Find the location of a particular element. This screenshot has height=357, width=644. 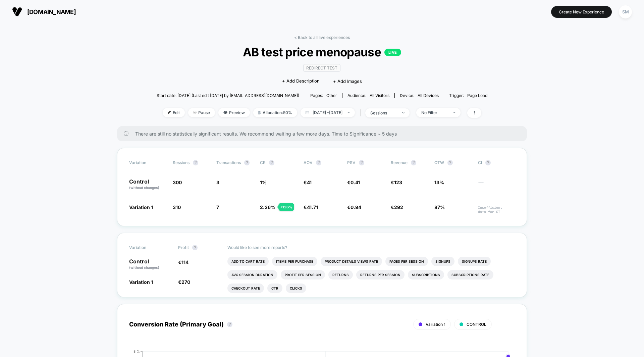

span: 123 is located at coordinates (398, 182).